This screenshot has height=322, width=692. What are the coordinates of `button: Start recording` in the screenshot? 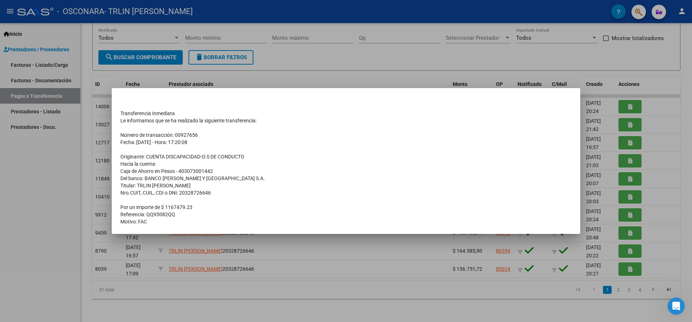 It's located at (49, 239).